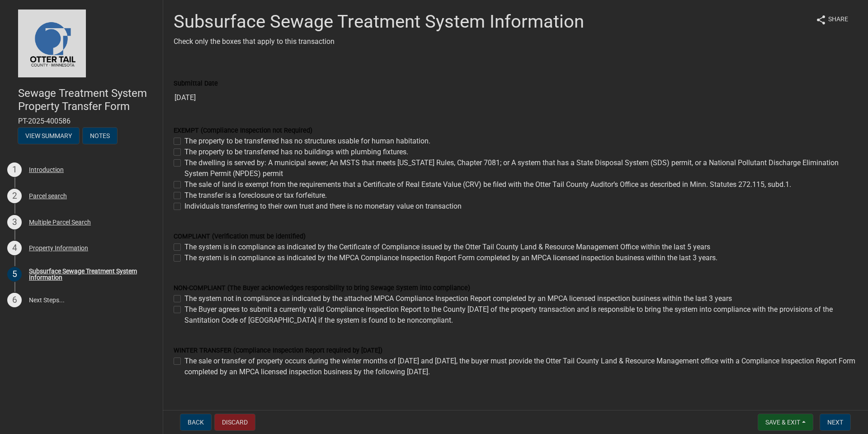  Describe the element at coordinates (195, 422) in the screenshot. I see `span: Back` at that location.